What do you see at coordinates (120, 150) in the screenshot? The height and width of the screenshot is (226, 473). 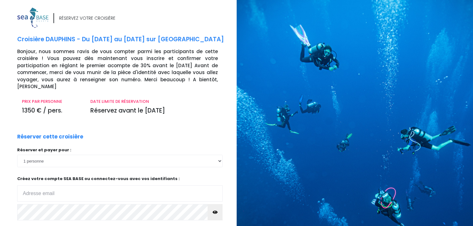 I see `p: Réserver et payer pour :` at bounding box center [120, 150].